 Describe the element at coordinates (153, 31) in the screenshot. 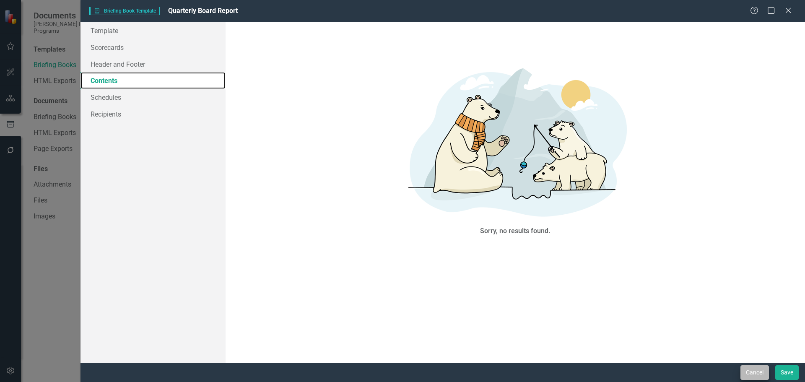

I see `a: Template` at that location.